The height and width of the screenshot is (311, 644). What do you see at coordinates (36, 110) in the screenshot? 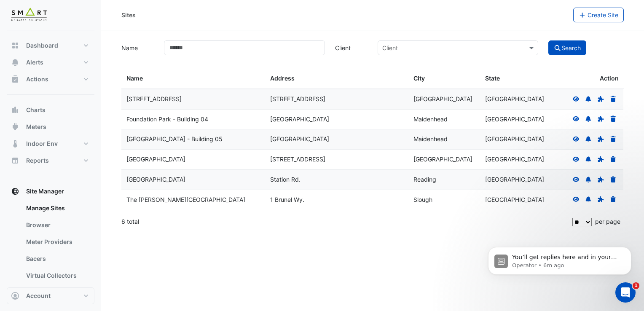
I see `span: Charts` at bounding box center [36, 110].